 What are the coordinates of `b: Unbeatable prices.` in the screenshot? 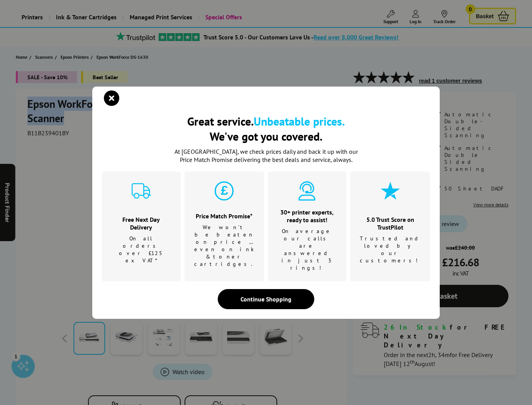 It's located at (299, 121).